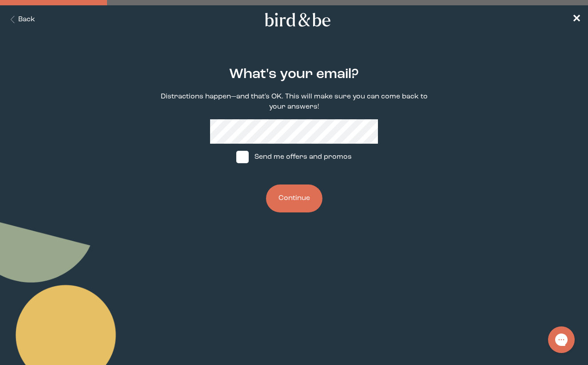 This screenshot has width=588, height=365. What do you see at coordinates (20, 19) in the screenshot?
I see `button: Back Button` at bounding box center [20, 19].